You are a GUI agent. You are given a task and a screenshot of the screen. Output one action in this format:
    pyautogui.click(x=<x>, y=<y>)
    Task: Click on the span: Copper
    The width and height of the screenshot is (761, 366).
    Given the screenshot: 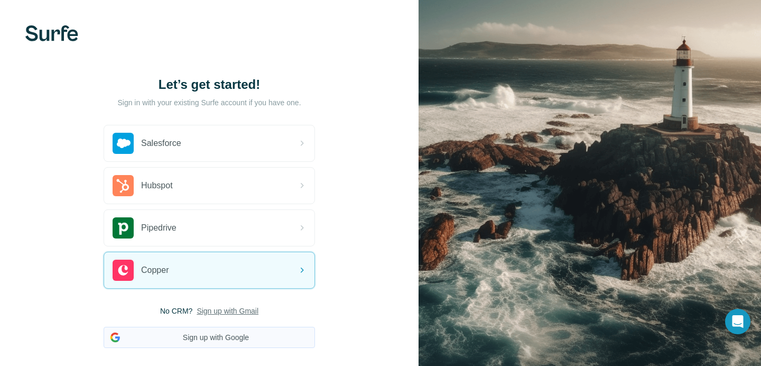 What is the action you would take?
    pyautogui.click(x=155, y=270)
    